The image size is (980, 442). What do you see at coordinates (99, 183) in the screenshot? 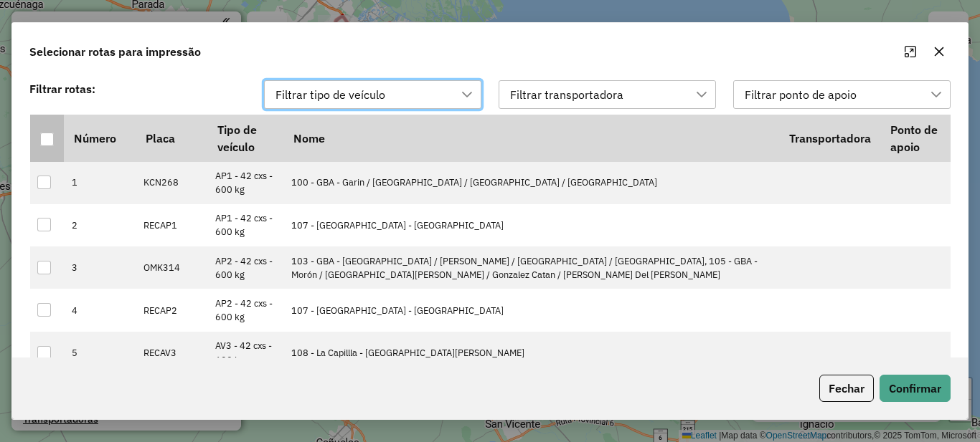
I see `td: 1` at bounding box center [99, 183].